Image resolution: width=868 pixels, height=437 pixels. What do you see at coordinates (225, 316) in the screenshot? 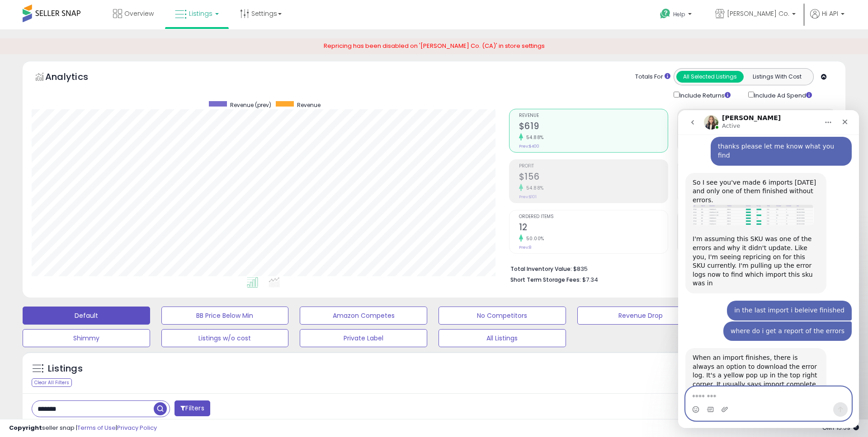
I see `button: BB Price Below Min` at bounding box center [225, 316].